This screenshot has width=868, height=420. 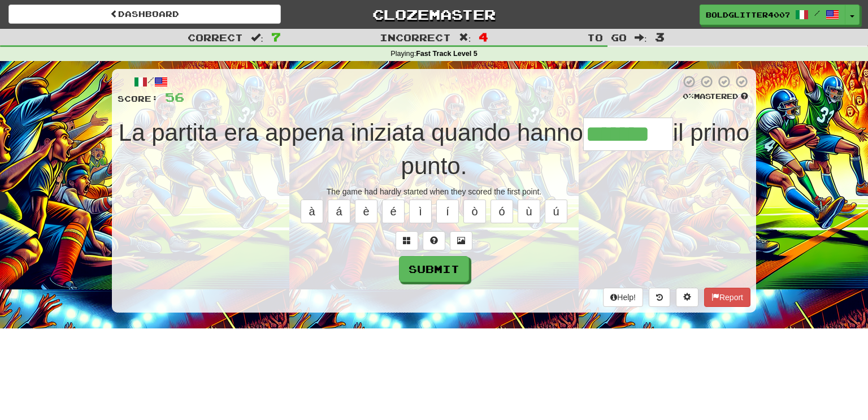 What do you see at coordinates (576, 150) in the screenshot?
I see `span: il primo punto.` at bounding box center [576, 150].